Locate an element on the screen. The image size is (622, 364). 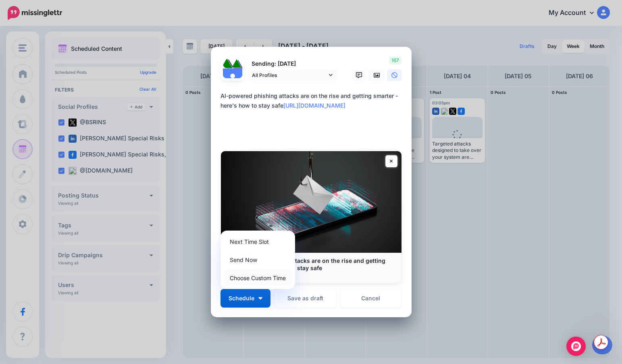
a: Send Now is located at coordinates (257, 260).